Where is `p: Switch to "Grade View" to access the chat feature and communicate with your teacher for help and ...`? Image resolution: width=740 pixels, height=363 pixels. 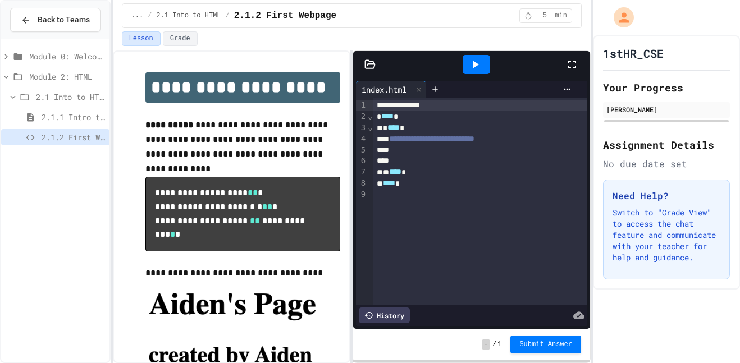 p: Switch to "Grade View" to access the chat feature and communicate with your teacher for help and ... is located at coordinates (666, 235).